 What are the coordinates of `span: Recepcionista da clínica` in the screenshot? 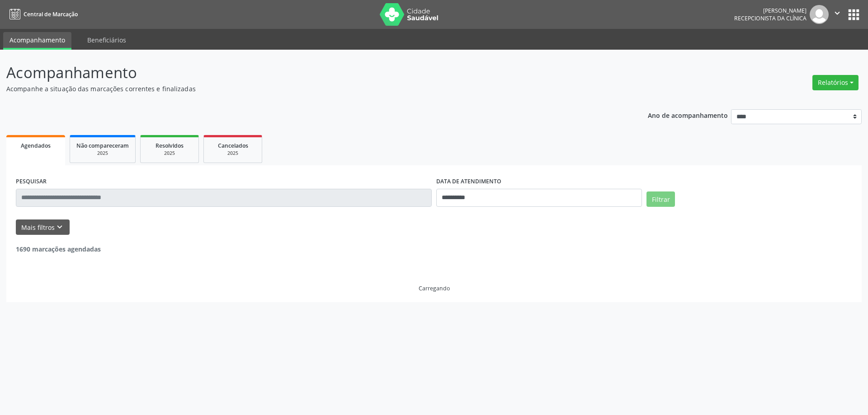 It's located at (770, 18).